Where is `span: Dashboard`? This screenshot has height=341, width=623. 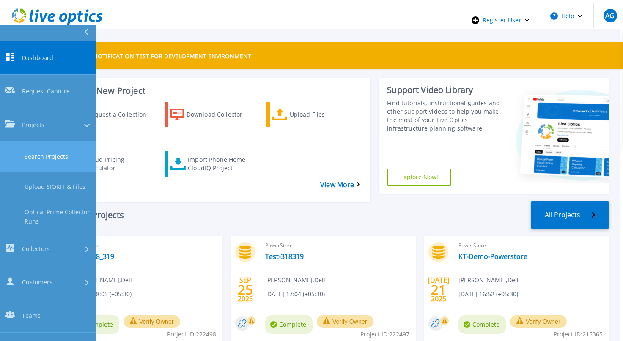 span: Dashboard is located at coordinates (38, 57).